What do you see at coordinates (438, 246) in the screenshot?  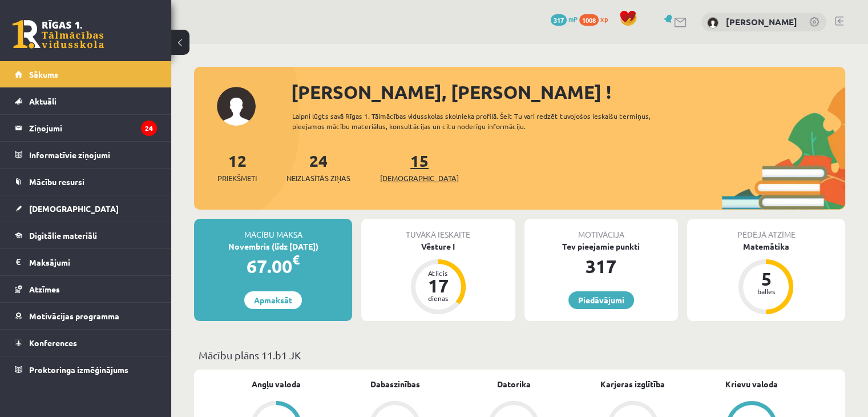 I see `div: Vēsture I` at bounding box center [438, 246].